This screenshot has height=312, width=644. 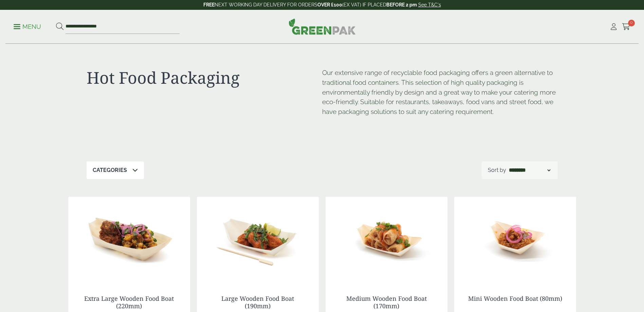 What do you see at coordinates (129, 302) in the screenshot?
I see `a: Extra Large Wooden Food Boat (220mm)` at bounding box center [129, 302].